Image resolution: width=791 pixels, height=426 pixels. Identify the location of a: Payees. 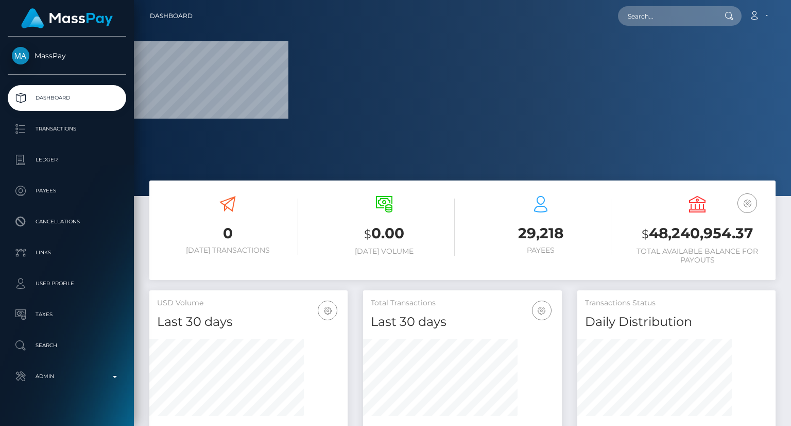
(67, 191).